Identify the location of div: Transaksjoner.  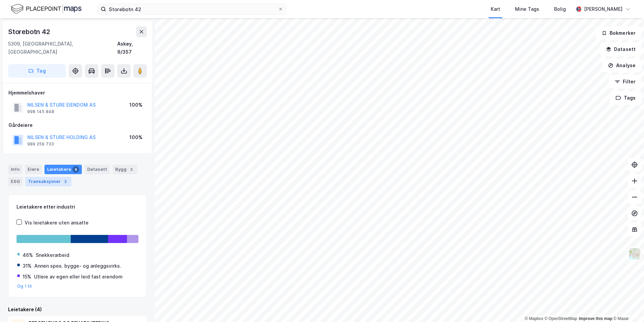
(48, 182).